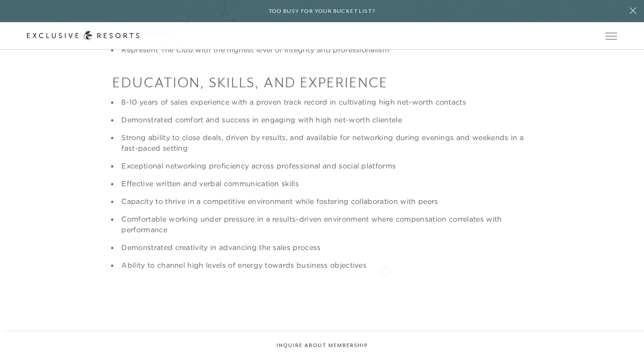 The width and height of the screenshot is (644, 359). What do you see at coordinates (325, 224) in the screenshot?
I see `li: Comfortable working under pressure in a results-driven environment where compensation correlates ...` at bounding box center [325, 224].